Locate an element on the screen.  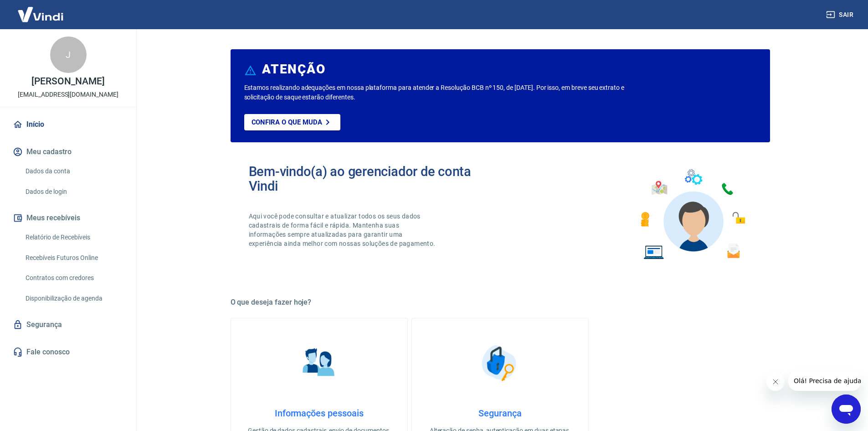
h2: Bem-vindo(a) ao gerenciador de conta Vindi is located at coordinates (374, 179).